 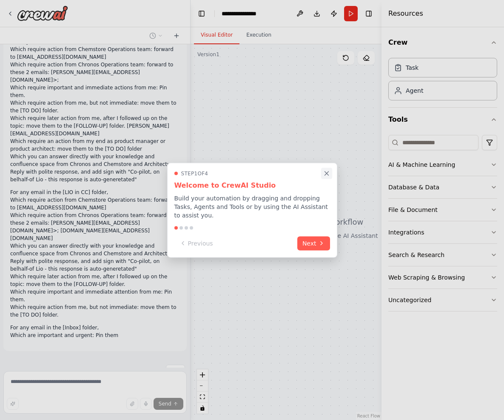 I want to click on p: Build your automation by dragging and dropping Tasks, Agents and Tools or by using the AI Assista..., so click(x=252, y=206).